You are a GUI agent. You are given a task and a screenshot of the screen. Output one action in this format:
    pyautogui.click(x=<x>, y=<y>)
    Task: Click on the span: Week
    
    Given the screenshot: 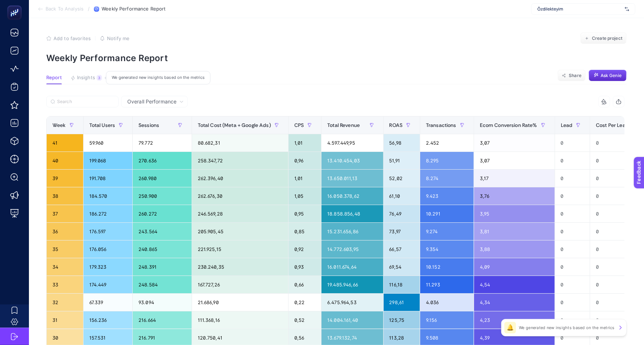 What is the action you would take?
    pyautogui.click(x=59, y=125)
    